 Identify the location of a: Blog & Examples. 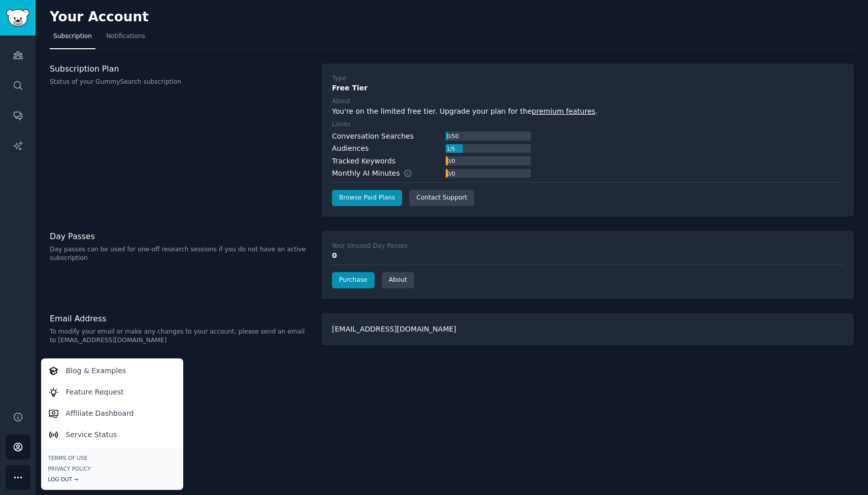
(112, 370).